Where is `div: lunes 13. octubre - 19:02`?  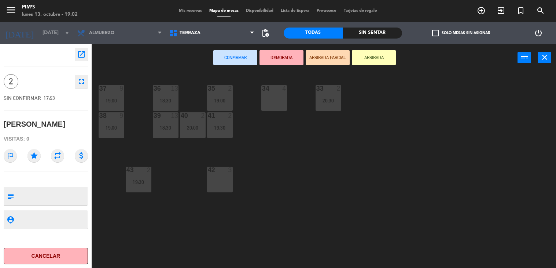 div: lunes 13. octubre - 19:02 is located at coordinates (50, 15).